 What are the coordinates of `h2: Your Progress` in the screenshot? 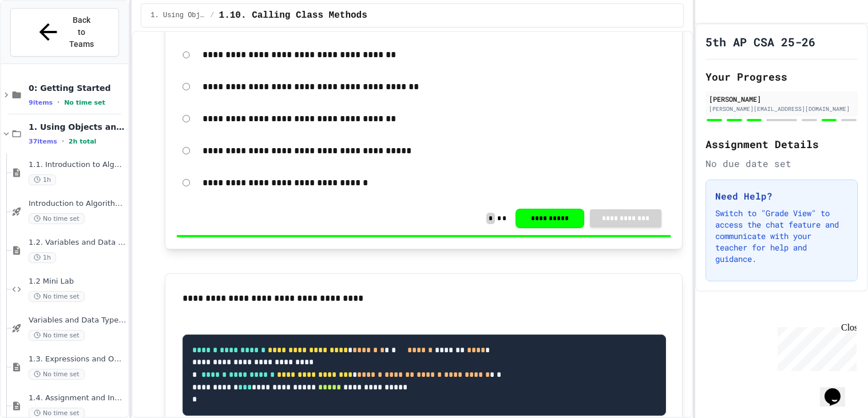 It's located at (782, 77).